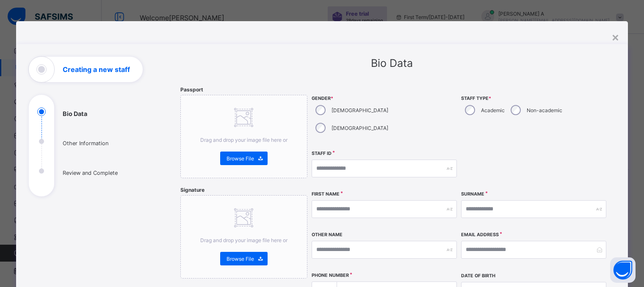 The image size is (644, 287). I want to click on label: Staff ID, so click(321, 153).